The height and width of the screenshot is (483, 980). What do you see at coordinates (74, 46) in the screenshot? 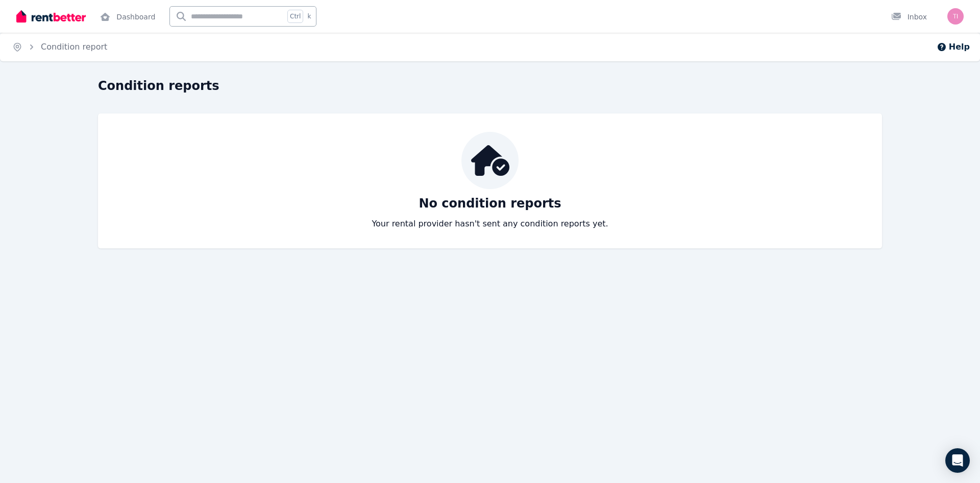
I see `a: Condition report` at bounding box center [74, 46].